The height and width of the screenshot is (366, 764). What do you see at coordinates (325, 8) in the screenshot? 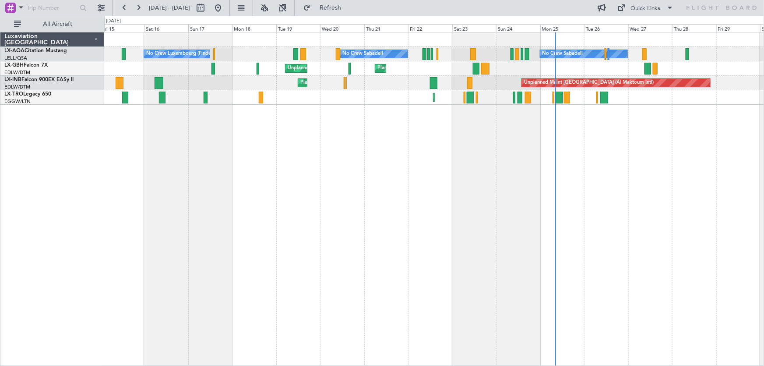
I see `button: Refresh` at bounding box center [325, 8].